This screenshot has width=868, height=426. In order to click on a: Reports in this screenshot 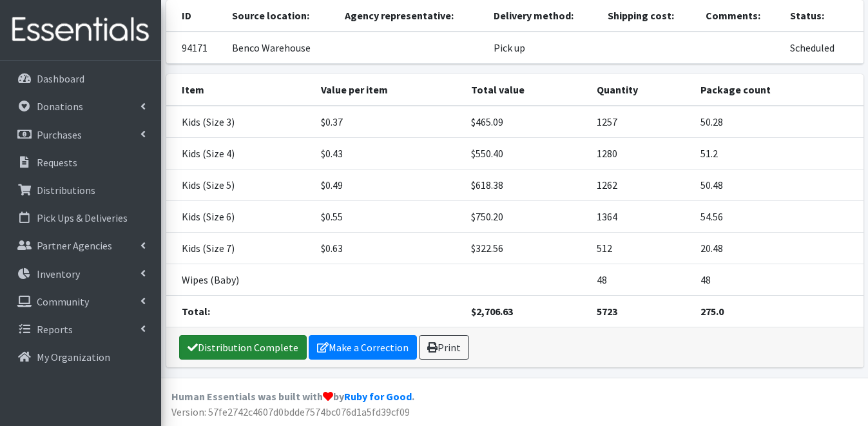, I will do `click(80, 330)`.